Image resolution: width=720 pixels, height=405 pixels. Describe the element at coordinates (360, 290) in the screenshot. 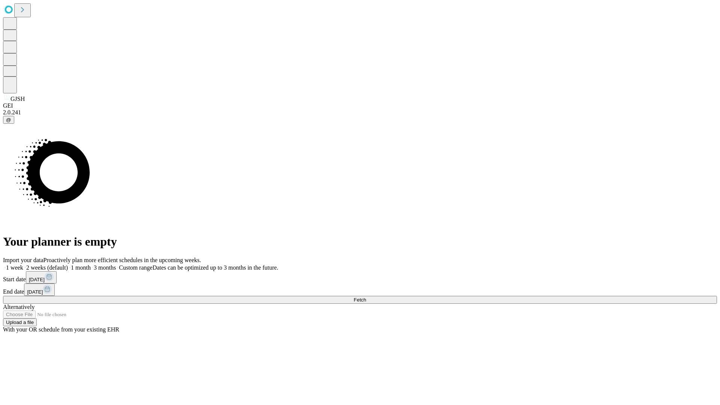

I see `div: End date` at that location.